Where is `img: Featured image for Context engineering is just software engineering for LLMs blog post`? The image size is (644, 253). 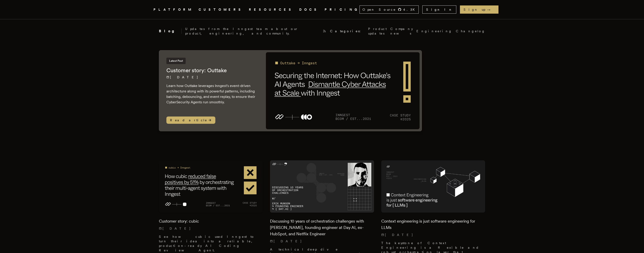
img: Featured image for Context engineering is just software engineering for LLMs blog post is located at coordinates (433, 186).